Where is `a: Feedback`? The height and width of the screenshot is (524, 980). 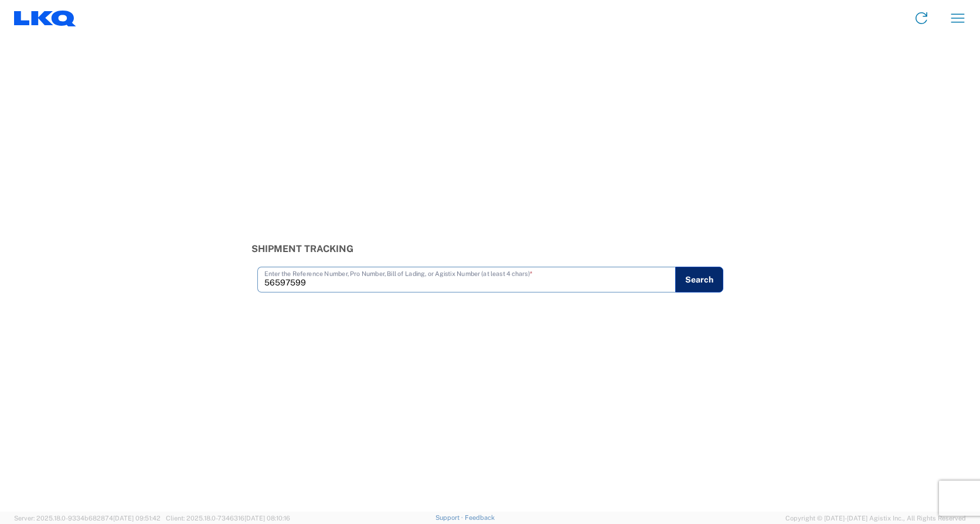
a: Feedback is located at coordinates (479, 517).